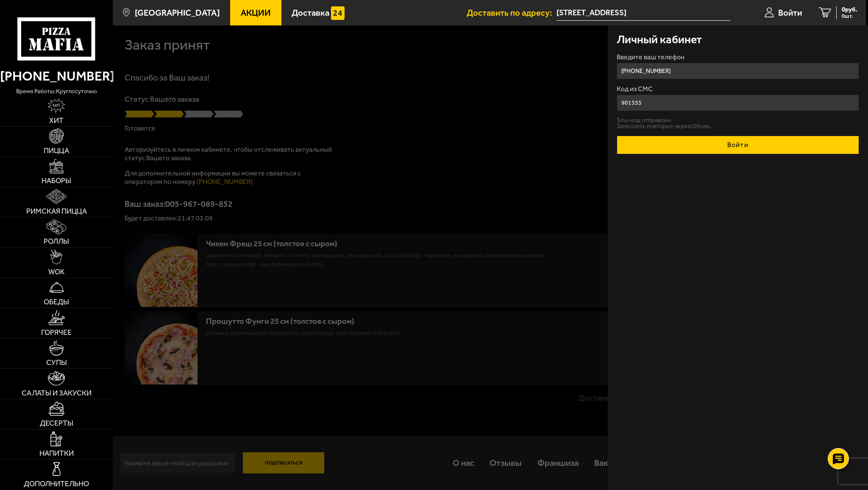 Image resolution: width=868 pixels, height=490 pixels. I want to click on span: Войти, so click(791, 13).